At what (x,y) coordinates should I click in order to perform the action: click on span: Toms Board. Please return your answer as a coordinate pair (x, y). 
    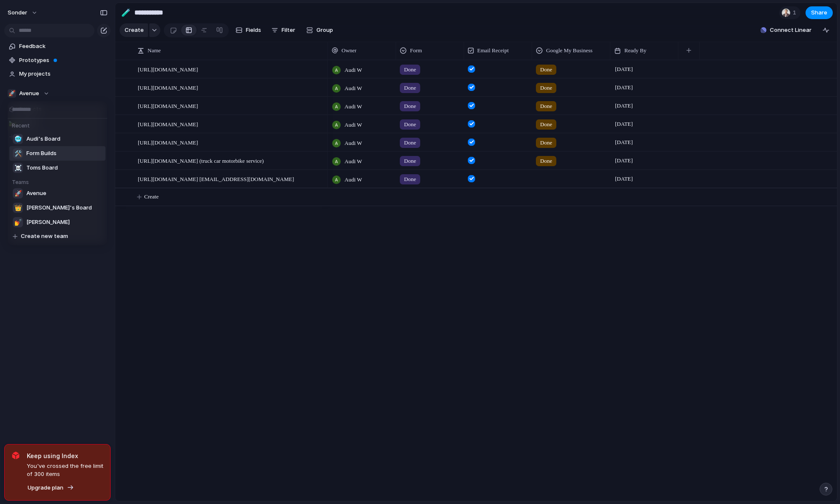
    Looking at the image, I should click on (43, 168).